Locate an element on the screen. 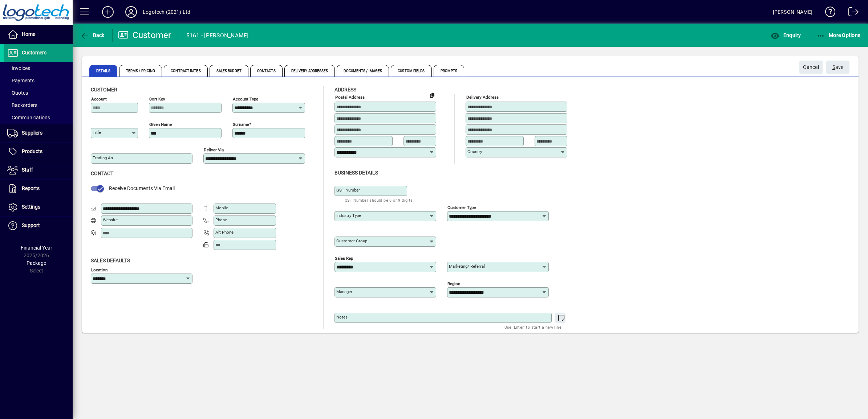 The width and height of the screenshot is (868, 419). span: Package is located at coordinates (36, 263).